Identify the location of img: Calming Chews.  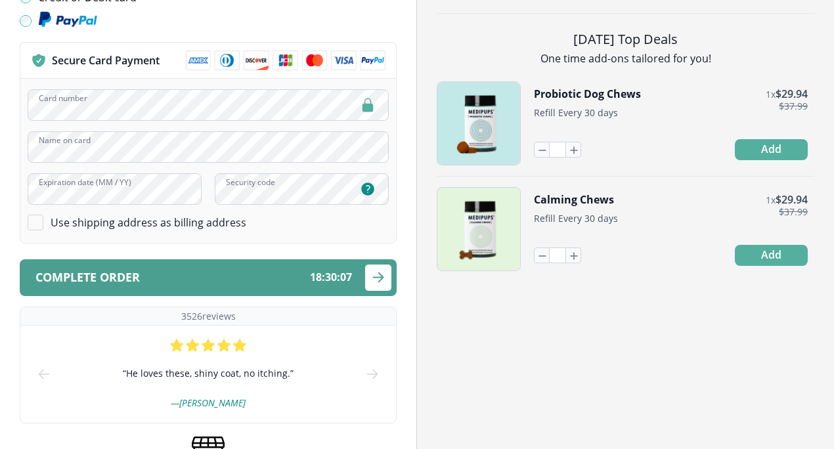
(479, 229).